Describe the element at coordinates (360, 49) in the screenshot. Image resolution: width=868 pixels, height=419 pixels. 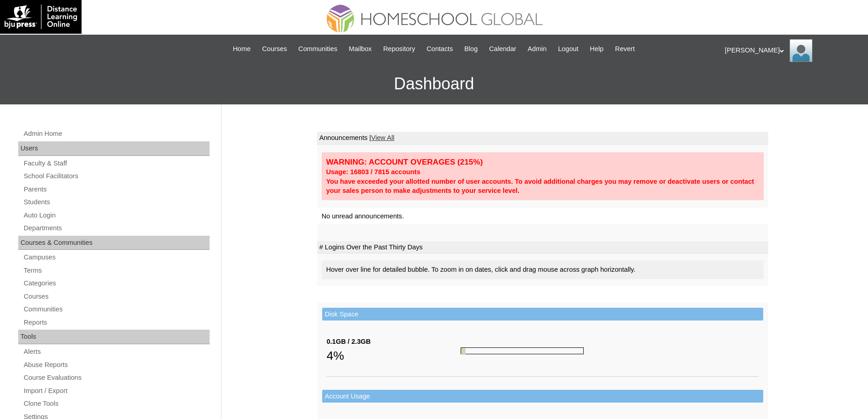
I see `a: Mailbox` at that location.